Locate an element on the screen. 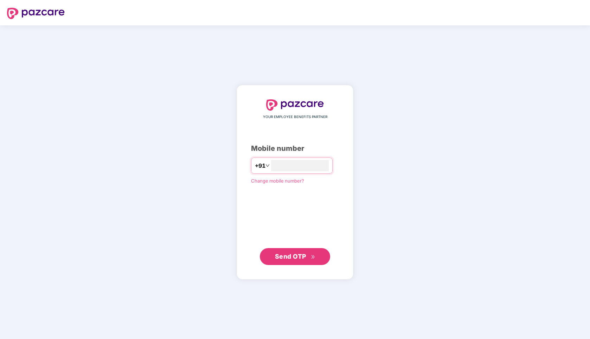 Image resolution: width=590 pixels, height=339 pixels. span: down is located at coordinates (268, 165).